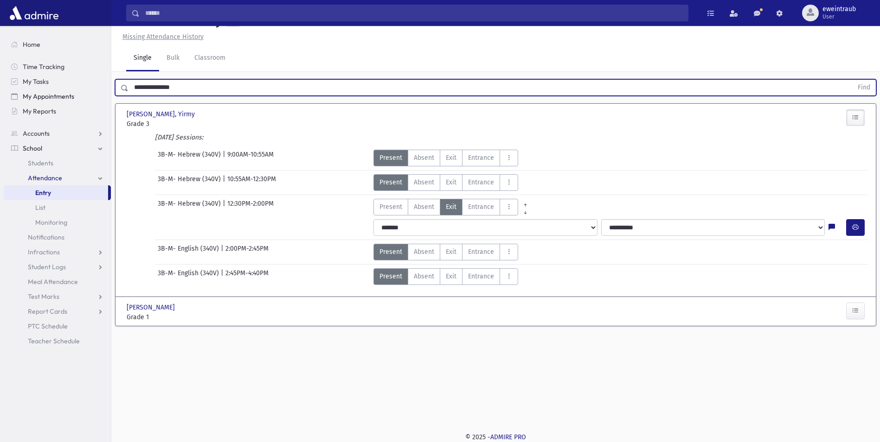 The height and width of the screenshot is (442, 880). Describe the element at coordinates (40, 163) in the screenshot. I see `span: Students` at that location.